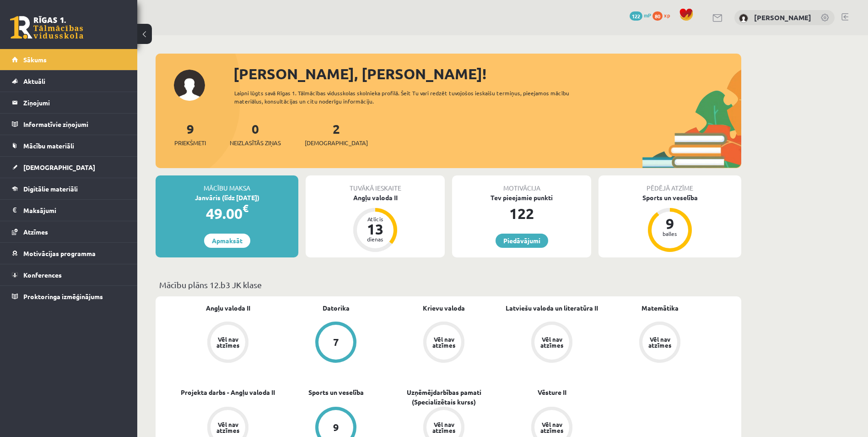  Describe the element at coordinates (743, 18) in the screenshot. I see `img: Inga Revina` at that location.